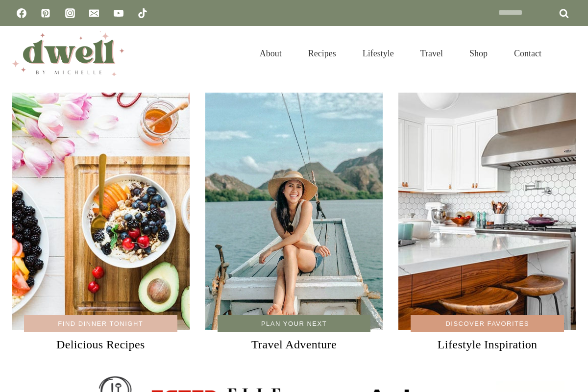 This screenshot has height=392, width=588. I want to click on button: View Search Form, so click(568, 54).